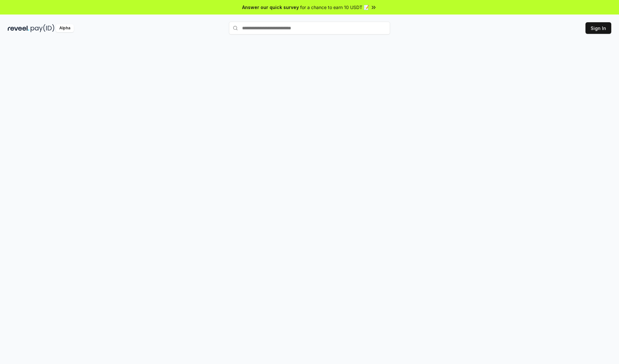 The image size is (619, 364). Describe the element at coordinates (270, 7) in the screenshot. I see `span: Answer our quick survey` at that location.